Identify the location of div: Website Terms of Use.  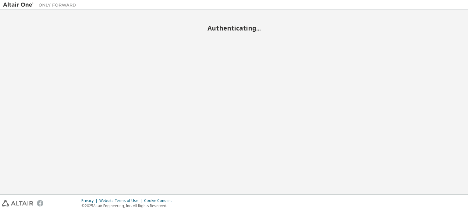
(122, 201).